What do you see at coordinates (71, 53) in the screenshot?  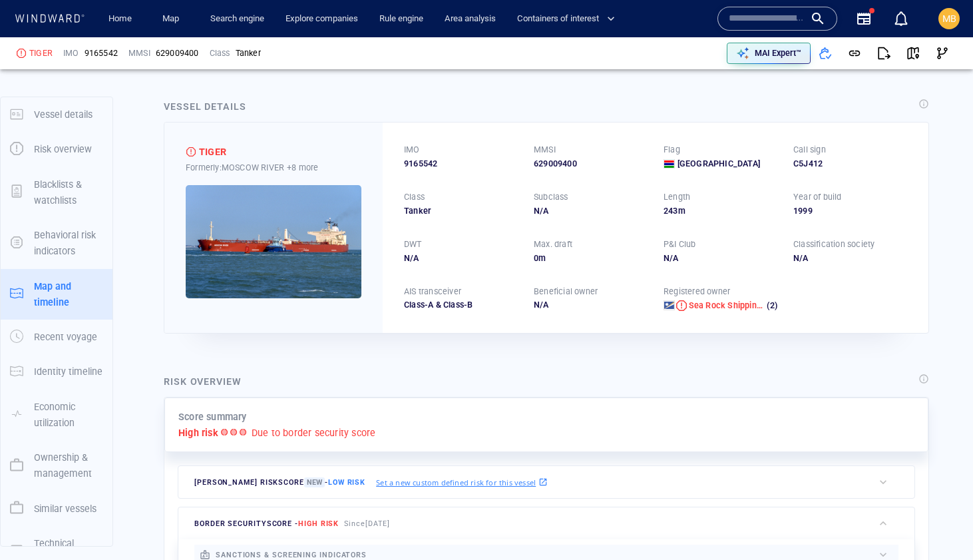 I see `p: IMO` at bounding box center [71, 53].